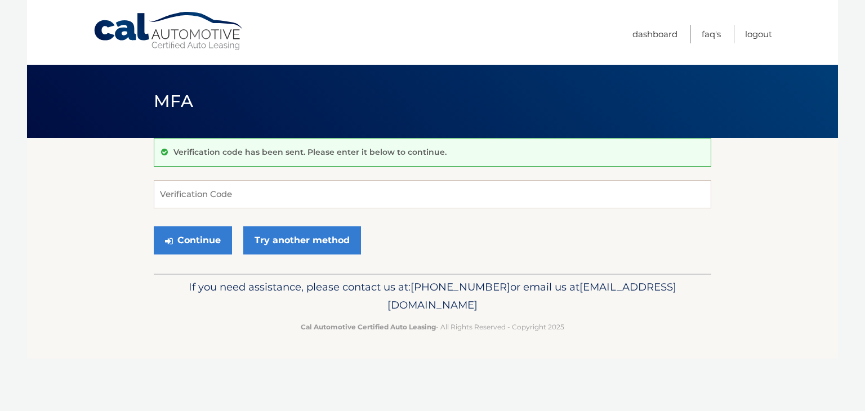  What do you see at coordinates (432, 194) in the screenshot?
I see `input: Verification Code` at bounding box center [432, 194].